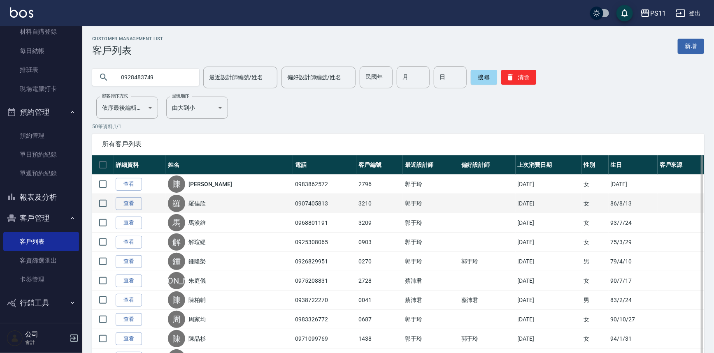 The width and height of the screenshot is (714, 353). What do you see at coordinates (197, 108) in the screenshot?
I see `div: 由大到小` at bounding box center [197, 108].